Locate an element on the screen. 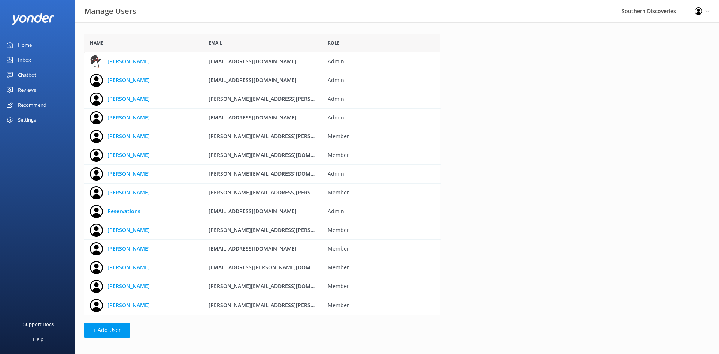  div: Home is located at coordinates (25, 45).